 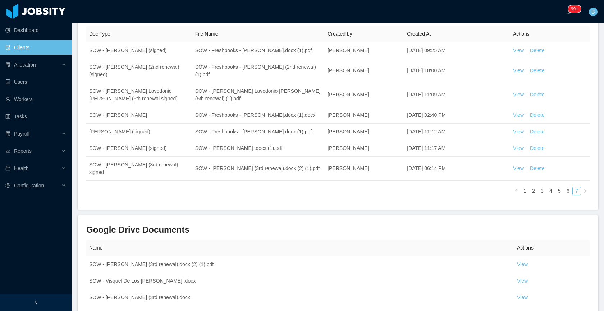 What do you see at coordinates (8, 65) in the screenshot?
I see `i: icon: solution` at bounding box center [8, 65].